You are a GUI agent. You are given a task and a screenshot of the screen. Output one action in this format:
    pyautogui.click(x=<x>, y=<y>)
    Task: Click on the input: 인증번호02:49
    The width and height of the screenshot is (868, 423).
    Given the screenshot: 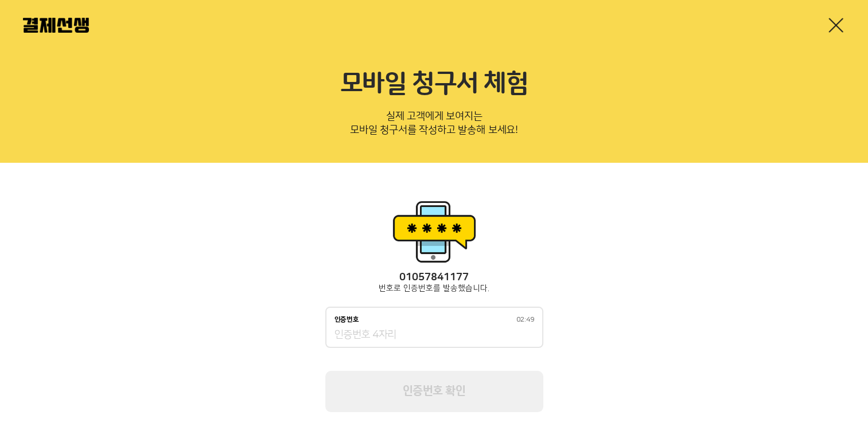 What is the action you would take?
    pyautogui.click(x=434, y=335)
    